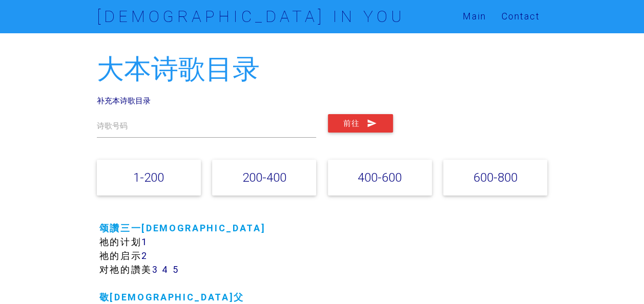 Image resolution: width=644 pixels, height=304 pixels. I want to click on a: 4, so click(165, 270).